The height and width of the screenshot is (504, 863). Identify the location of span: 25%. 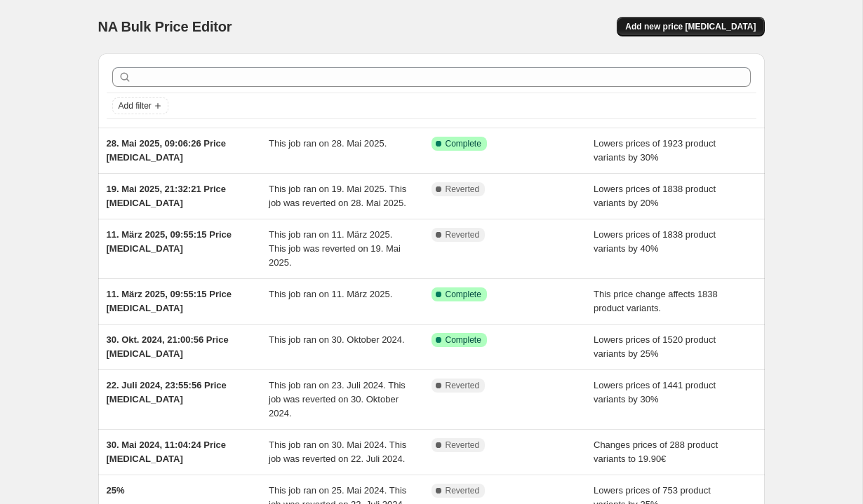
(116, 490).